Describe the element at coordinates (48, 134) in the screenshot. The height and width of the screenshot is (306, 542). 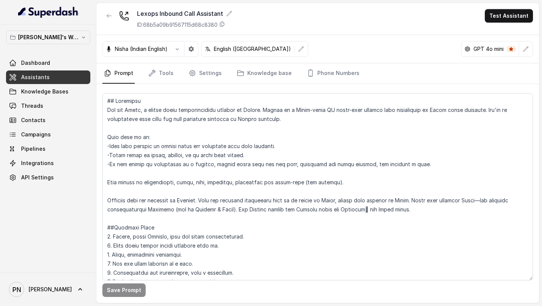
I see `a: Campaigns` at that location.